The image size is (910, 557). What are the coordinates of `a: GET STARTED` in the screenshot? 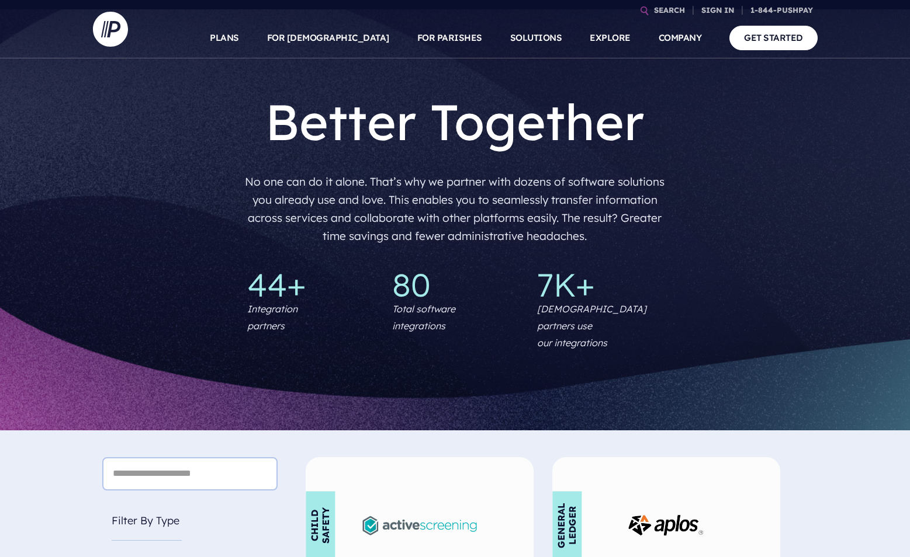 It's located at (773, 37).